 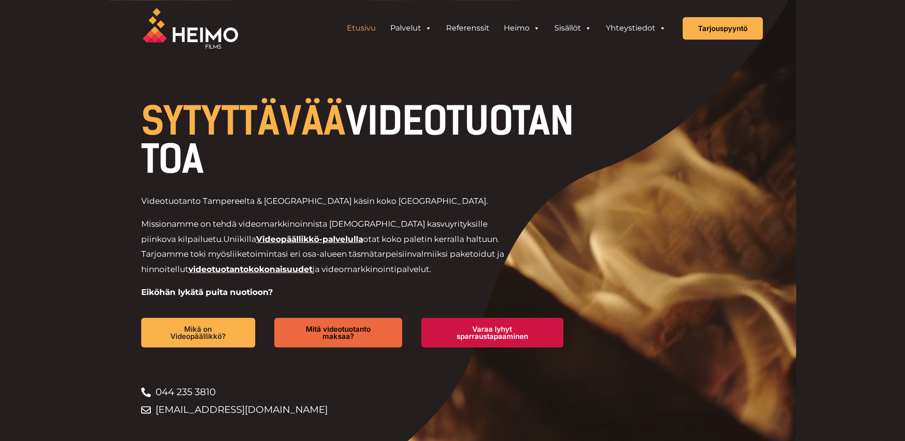 I want to click on a: Yhteystiedot, so click(x=636, y=28).